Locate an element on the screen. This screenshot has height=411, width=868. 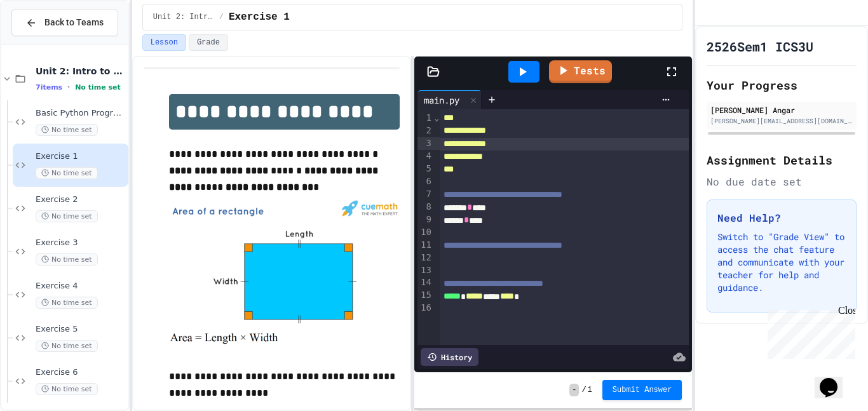
h2: Your Progress is located at coordinates (781, 85).